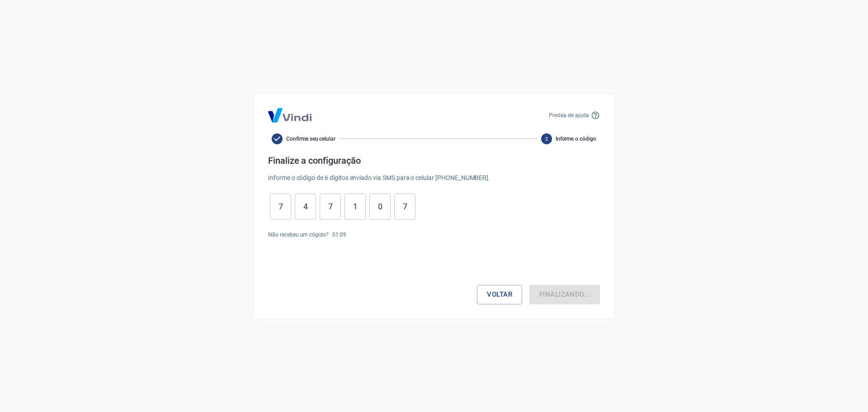 This screenshot has width=868, height=412. Describe the element at coordinates (298, 235) in the screenshot. I see `p: Não recebeu um cógido?` at that location.